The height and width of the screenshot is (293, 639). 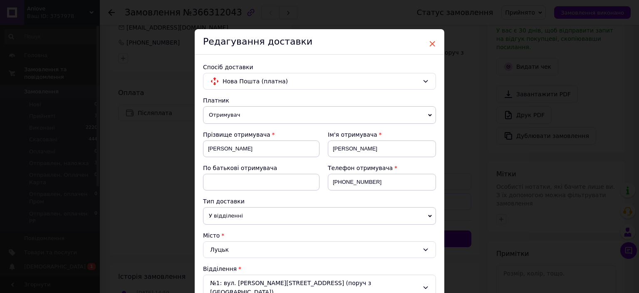 What do you see at coordinates (320, 249) in the screenshot?
I see `div: Луцьк` at bounding box center [320, 249].